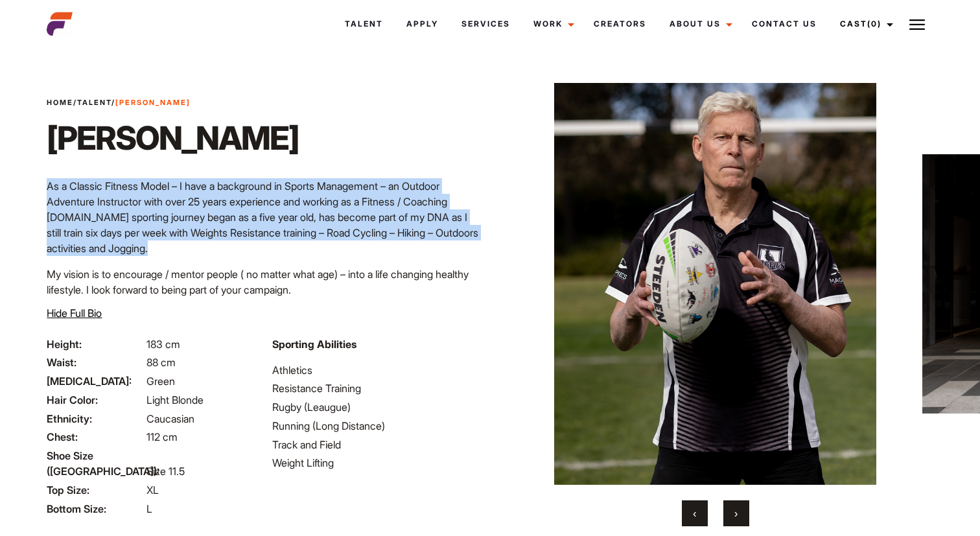  What do you see at coordinates (170, 419) in the screenshot?
I see `span: Caucasian` at bounding box center [170, 419].